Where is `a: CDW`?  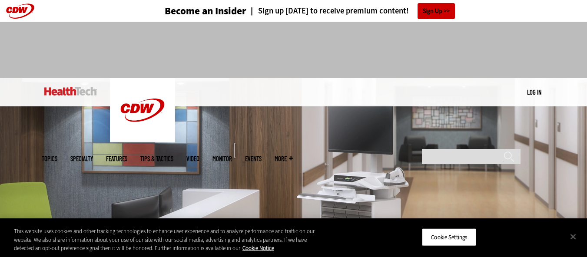 a: CDW is located at coordinates (143, 140).